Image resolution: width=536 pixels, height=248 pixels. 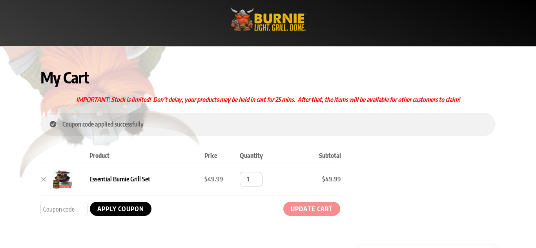 What do you see at coordinates (64, 209) in the screenshot?
I see `input: Coupon code` at bounding box center [64, 209].